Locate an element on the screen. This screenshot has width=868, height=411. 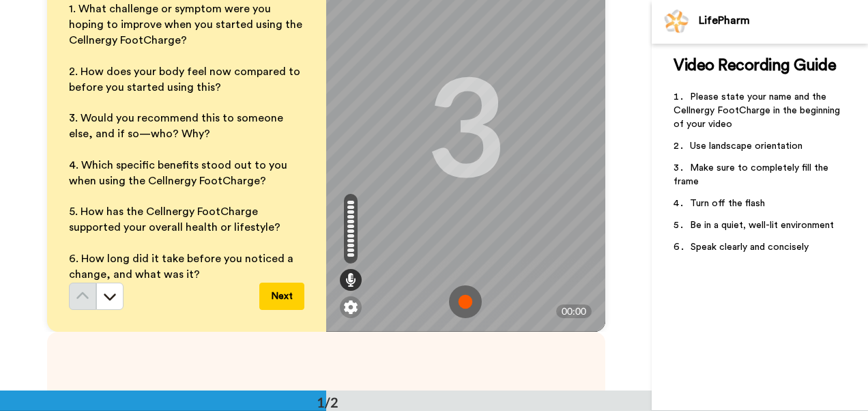
span: 1. What challenge or symptom were you hoping to improve when you started using the Cellnergy Foot... is located at coordinates (187, 25).